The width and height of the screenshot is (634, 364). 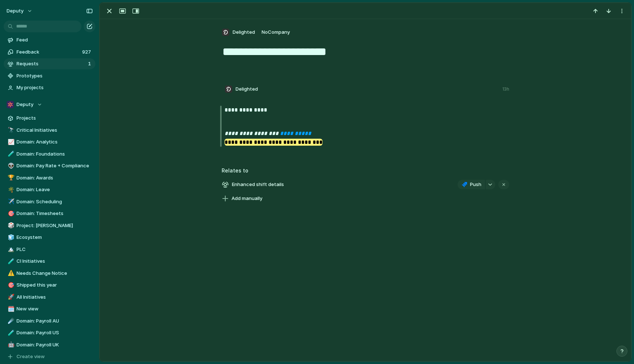 I want to click on span: Domain: Payroll US, so click(x=55, y=332).